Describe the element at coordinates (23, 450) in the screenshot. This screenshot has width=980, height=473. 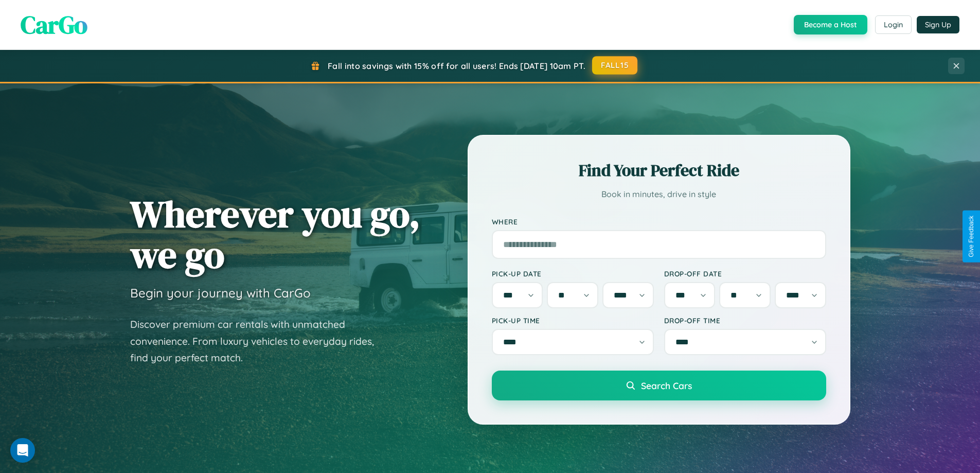
I see `div: Open Intercom Messenger` at that location.